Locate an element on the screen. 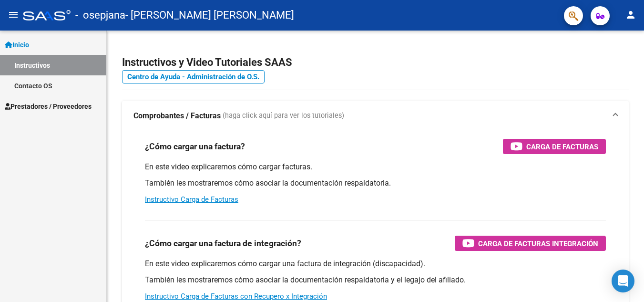 The image size is (644, 302). span: - osepjana is located at coordinates (100, 15).